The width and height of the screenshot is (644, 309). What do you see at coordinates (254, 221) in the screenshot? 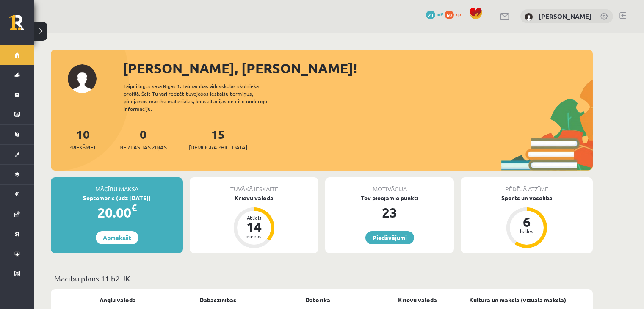
I see `a: Krievu valoda Atlicis 14 dienas` at bounding box center [254, 221].